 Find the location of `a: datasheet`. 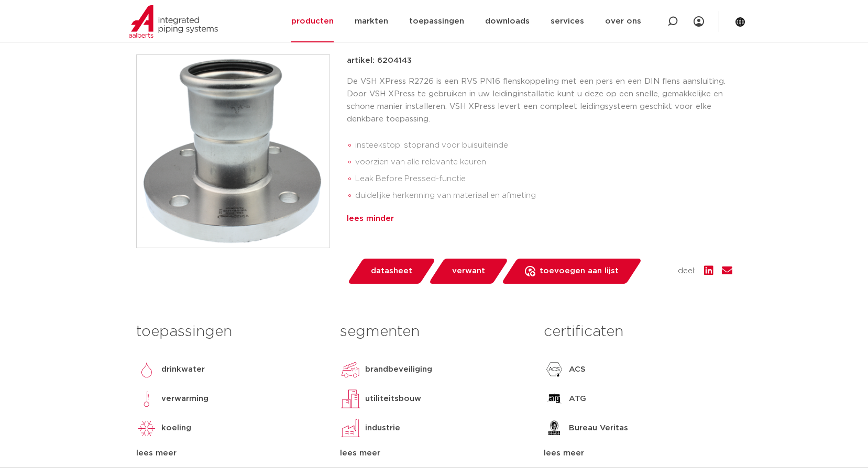

a: datasheet is located at coordinates (391, 271).